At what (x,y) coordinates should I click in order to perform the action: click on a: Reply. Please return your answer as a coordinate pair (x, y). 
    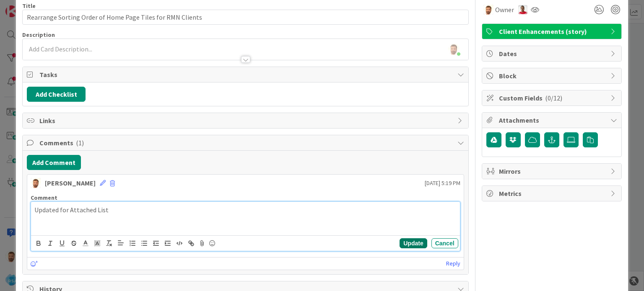
    Looking at the image, I should click on (454, 263).